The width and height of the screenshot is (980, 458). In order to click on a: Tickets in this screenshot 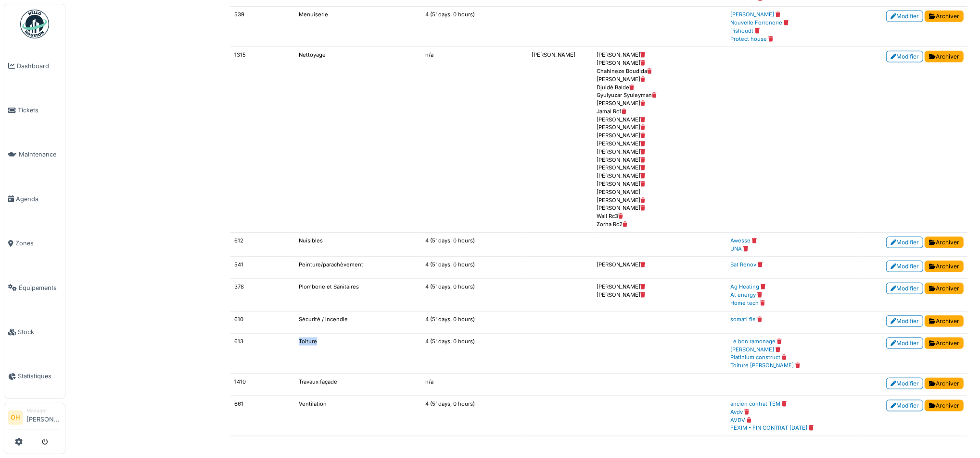, I will do `click(35, 110)`.